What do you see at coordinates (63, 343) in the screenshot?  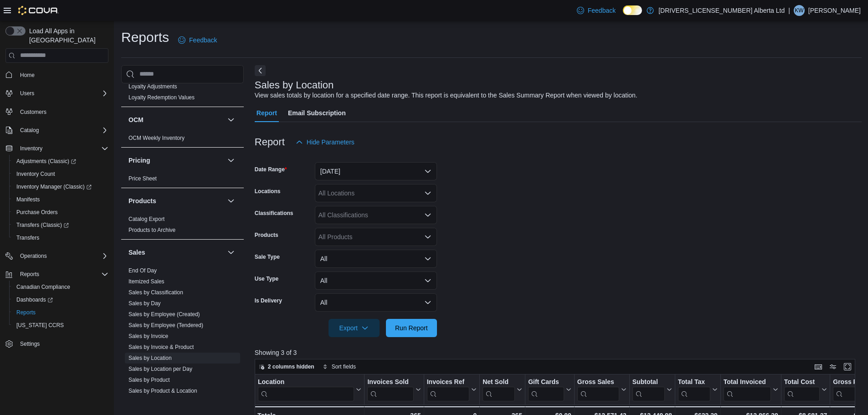 I see `span: Settings` at bounding box center [63, 343].